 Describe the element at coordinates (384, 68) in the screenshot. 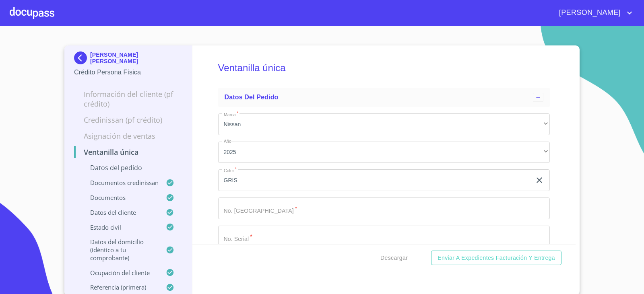

I see `h5: Ventanilla única` at that location.